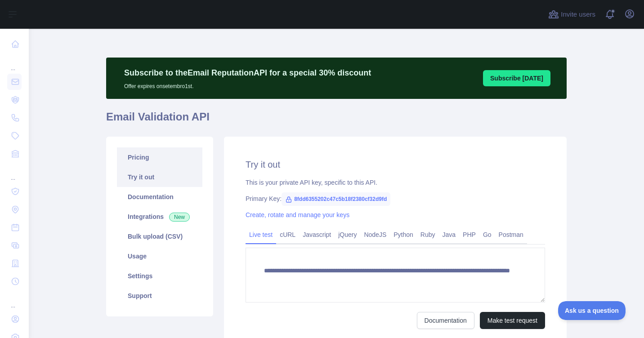  What do you see at coordinates (247, 84) in the screenshot?
I see `p: Offer expires on setembro 1st.` at bounding box center [247, 84].